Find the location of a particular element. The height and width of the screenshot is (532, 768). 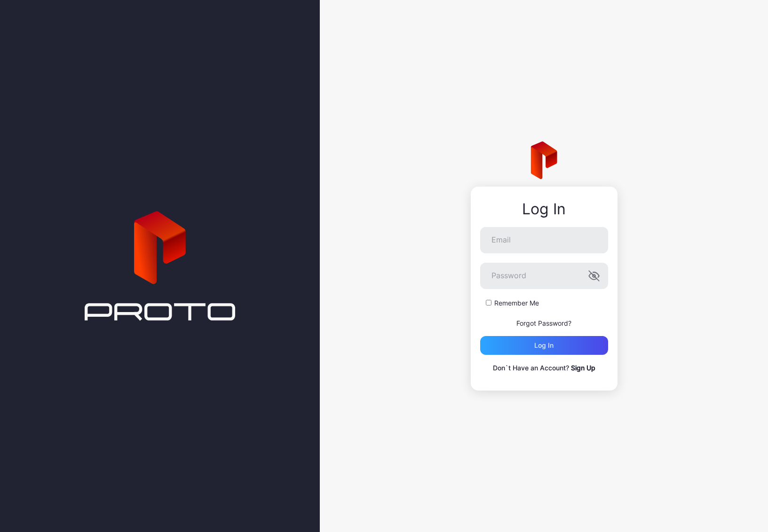

div: Log In is located at coordinates (544, 209).